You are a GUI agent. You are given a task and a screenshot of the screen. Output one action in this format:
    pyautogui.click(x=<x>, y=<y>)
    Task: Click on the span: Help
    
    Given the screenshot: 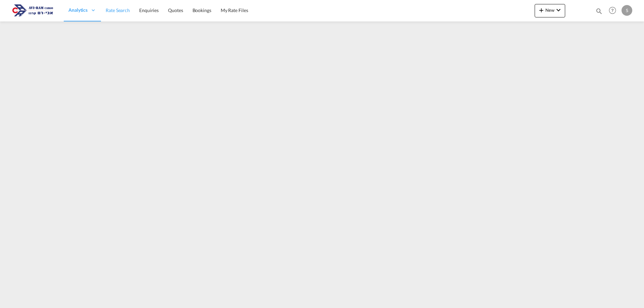 What is the action you would take?
    pyautogui.click(x=612, y=10)
    